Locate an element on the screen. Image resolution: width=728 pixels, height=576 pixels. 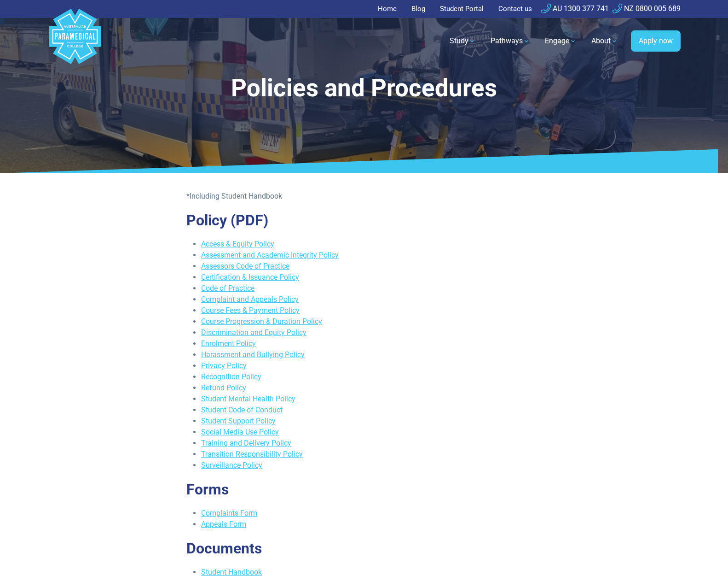
a: Refund Policy is located at coordinates (223, 387).